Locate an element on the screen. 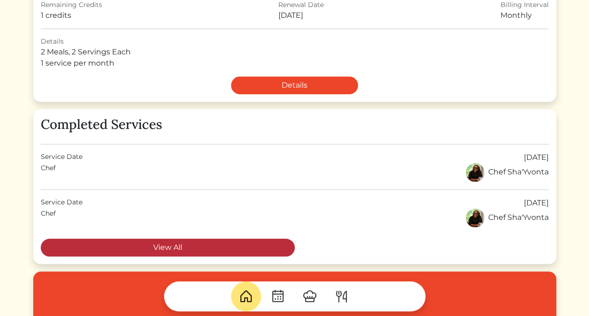 Image resolution: width=589 pixels, height=316 pixels. a: Details is located at coordinates (294, 85).